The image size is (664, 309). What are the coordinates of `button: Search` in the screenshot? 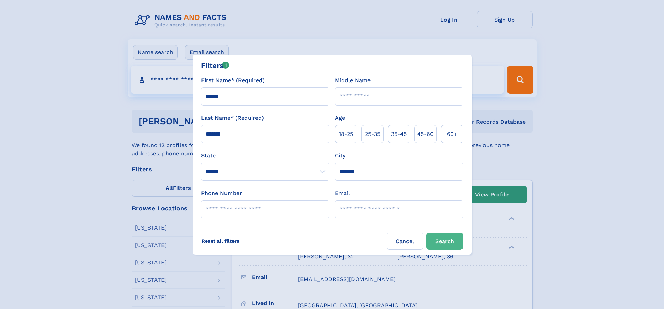 It's located at (445, 241).